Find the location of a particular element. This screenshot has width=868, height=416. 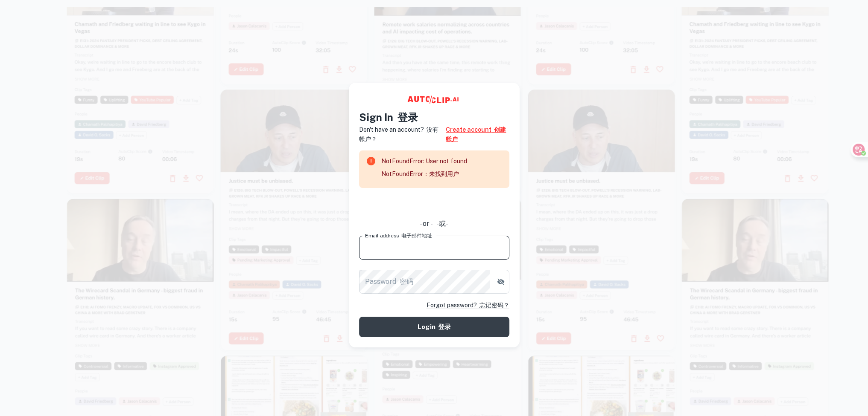

div: NotFoundError: User not found is located at coordinates (424, 170).